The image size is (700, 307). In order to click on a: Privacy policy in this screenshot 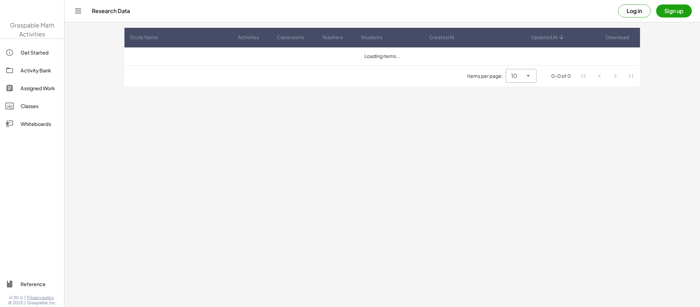, I will do `click(41, 297)`.